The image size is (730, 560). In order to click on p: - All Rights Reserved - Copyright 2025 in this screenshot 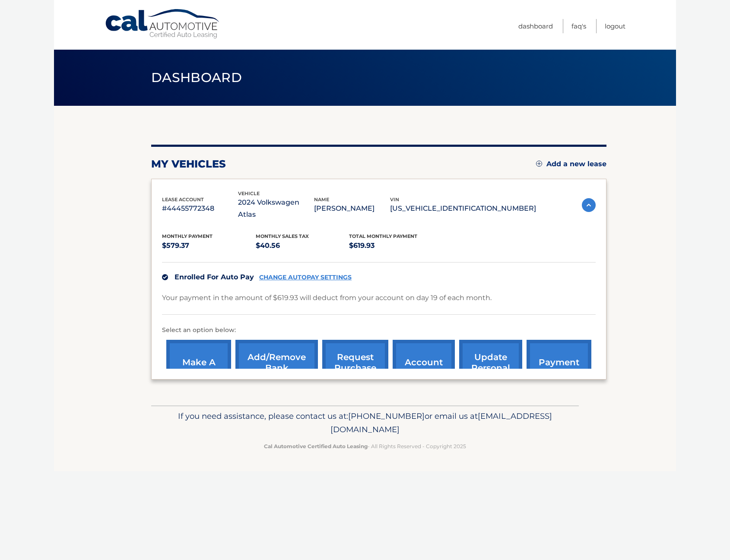, I will do `click(365, 446)`.